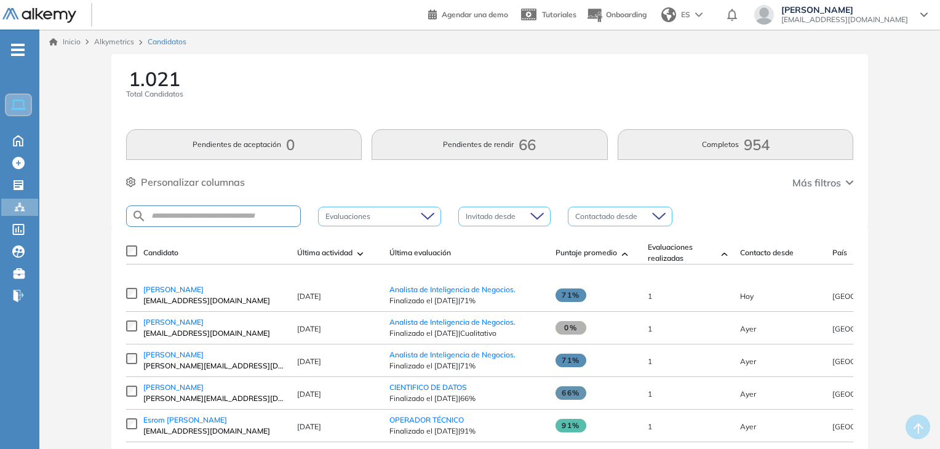 The height and width of the screenshot is (449, 940). Describe the element at coordinates (617, 15) in the screenshot. I see `button: Onboarding` at that location.